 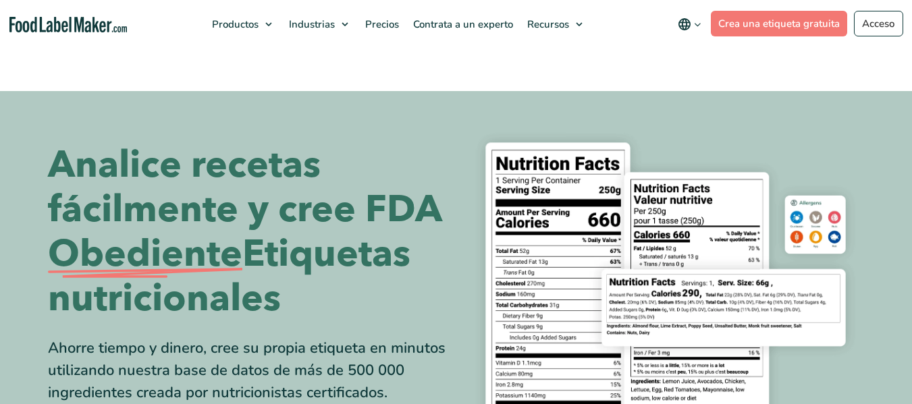 I want to click on font: Ahorre tiempo y dinero, cree su propia etiqueta en minutos utilizando nuestra base de datos de má..., so click(x=246, y=371).